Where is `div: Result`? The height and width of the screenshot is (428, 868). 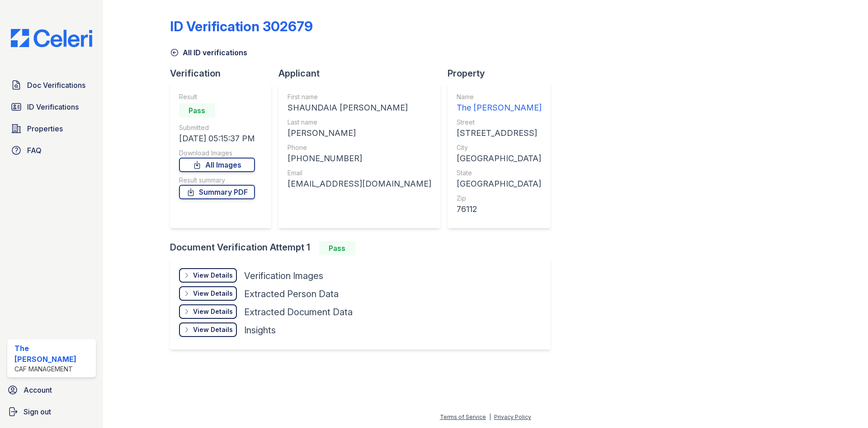
div: Result is located at coordinates (217, 97).